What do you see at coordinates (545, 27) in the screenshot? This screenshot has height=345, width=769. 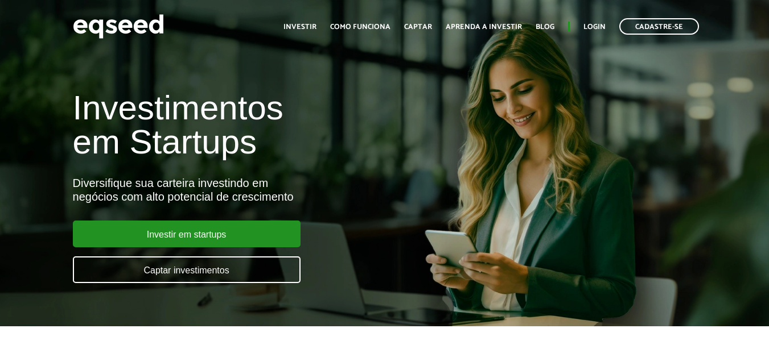 I see `a: Blog` at bounding box center [545, 27].